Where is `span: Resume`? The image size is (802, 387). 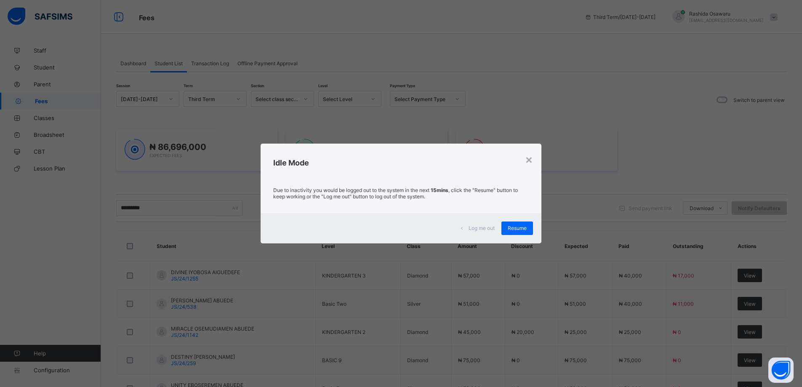
span: Resume is located at coordinates (517, 228).